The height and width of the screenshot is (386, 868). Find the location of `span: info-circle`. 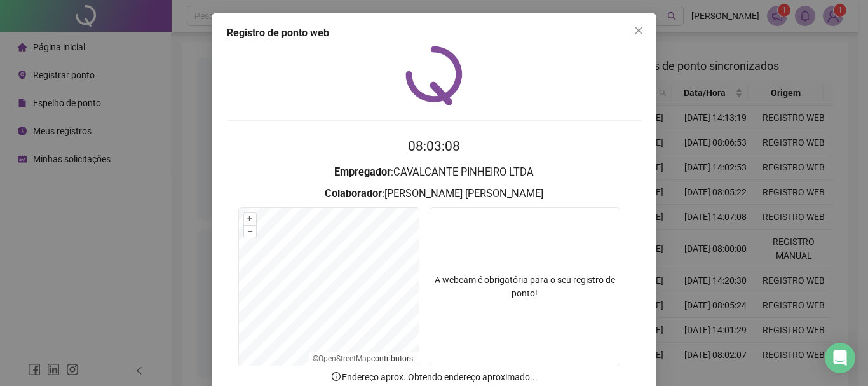

span: info-circle is located at coordinates (336, 376).